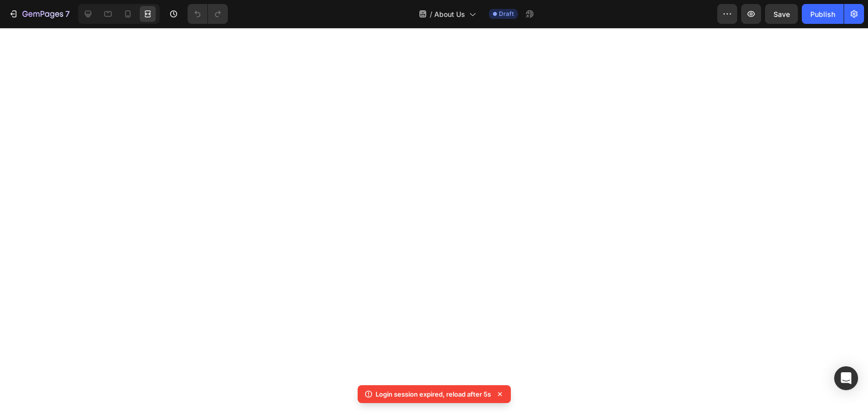 Image resolution: width=868 pixels, height=415 pixels. What do you see at coordinates (433, 394) in the screenshot?
I see `p: Login session expired, reload after 5s` at bounding box center [433, 394].